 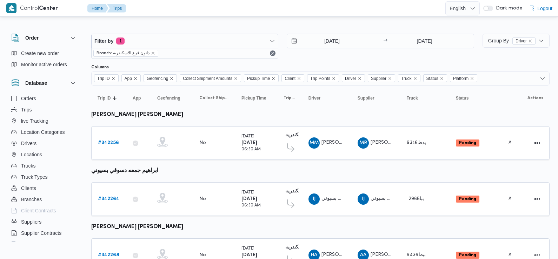 I want to click on button: Home, so click(x=98, y=8).